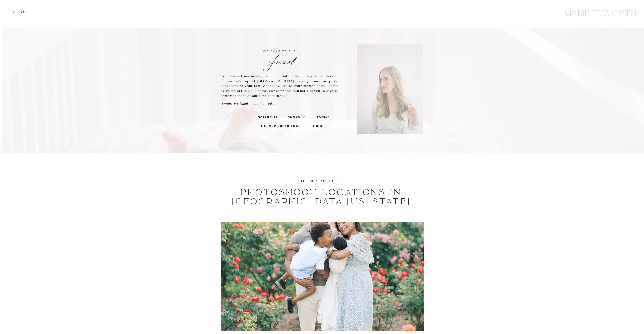 The width and height of the screenshot is (644, 334). I want to click on h3: home, so click(318, 125).